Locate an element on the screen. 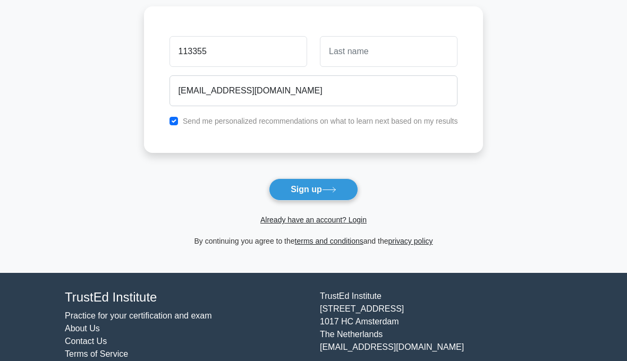 This screenshot has width=627, height=361. a: About Us is located at coordinates (82, 328).